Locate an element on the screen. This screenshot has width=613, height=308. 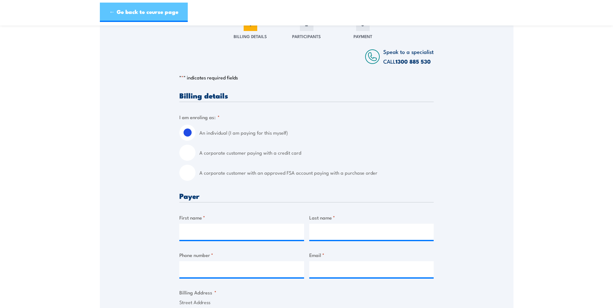
h3: Billing details is located at coordinates (307, 95).